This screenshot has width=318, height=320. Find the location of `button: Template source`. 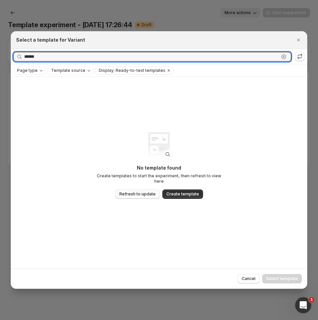

button: Template source is located at coordinates (71, 71).